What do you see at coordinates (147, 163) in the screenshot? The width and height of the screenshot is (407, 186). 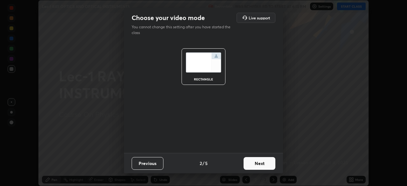 I see `button: Previous` at bounding box center [147, 163].